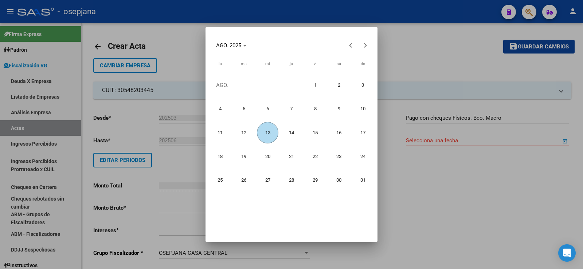 The width and height of the screenshot is (583, 269). I want to click on span: 29, so click(315, 180).